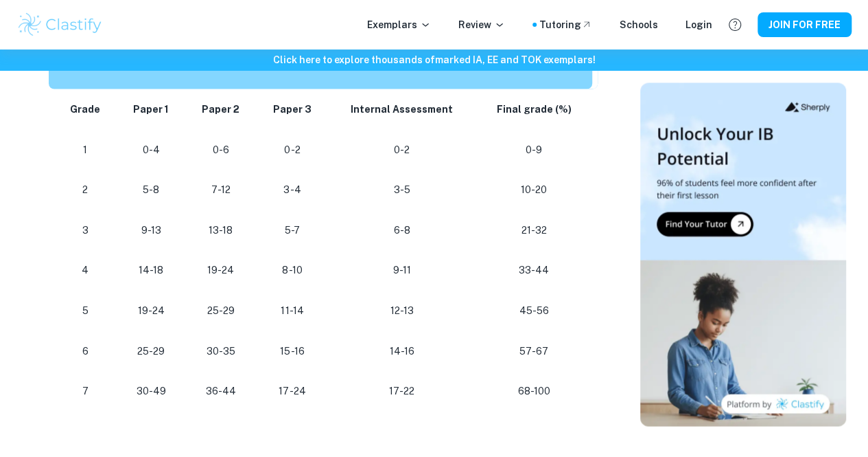 The width and height of the screenshot is (868, 457). What do you see at coordinates (805, 24) in the screenshot?
I see `a: JOIN FOR FREE` at bounding box center [805, 24].